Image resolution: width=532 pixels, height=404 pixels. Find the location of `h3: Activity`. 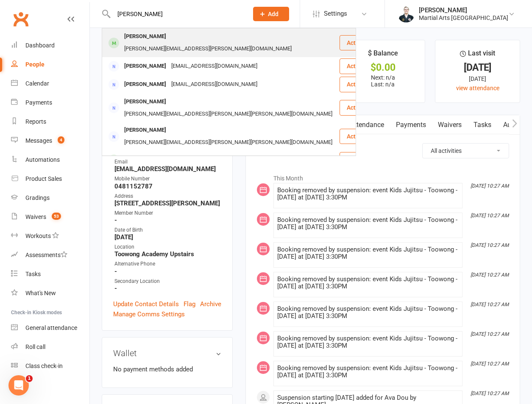

h3: Activity is located at coordinates (383, 149).